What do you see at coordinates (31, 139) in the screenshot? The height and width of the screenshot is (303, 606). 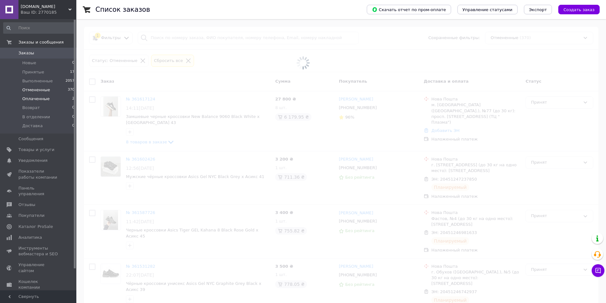 I see `span: Сообщения` at bounding box center [31, 139].